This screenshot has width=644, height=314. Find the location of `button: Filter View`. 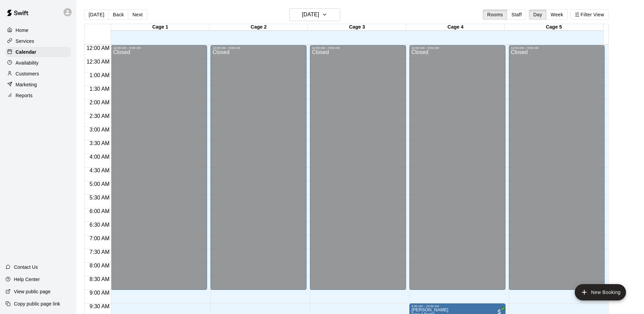

button: Filter View is located at coordinates (589, 15).